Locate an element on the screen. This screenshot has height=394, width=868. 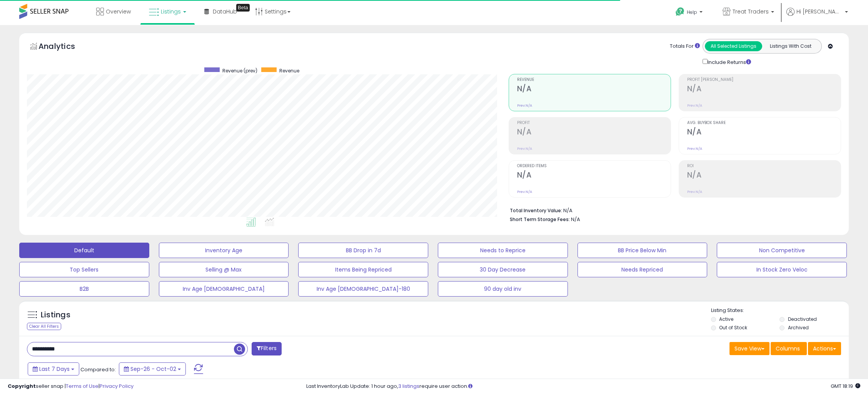
button: Last 7 Days is located at coordinates (53, 369).